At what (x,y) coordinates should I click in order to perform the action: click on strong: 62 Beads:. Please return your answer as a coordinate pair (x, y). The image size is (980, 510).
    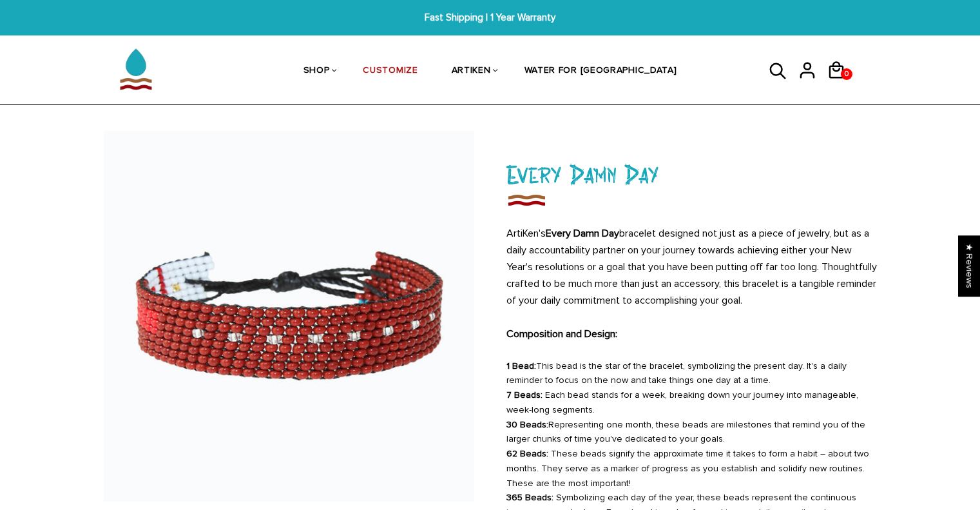
    Looking at the image, I should click on (527, 453).